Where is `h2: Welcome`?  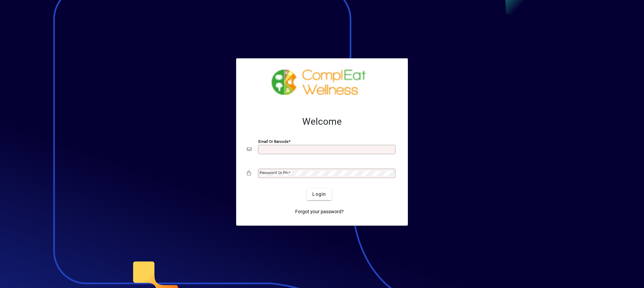
h2: Welcome is located at coordinates (322, 122).